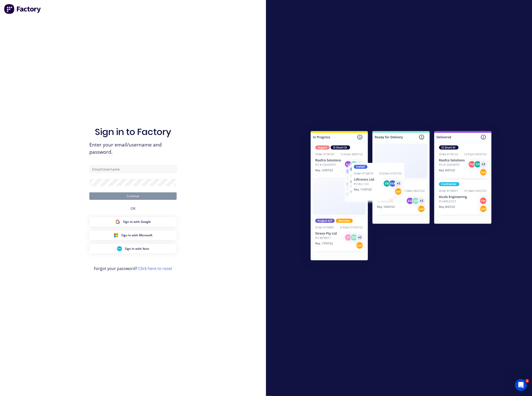 This screenshot has height=396, width=532. Describe the element at coordinates (137, 249) in the screenshot. I see `span: Sign in with Xero` at that location.